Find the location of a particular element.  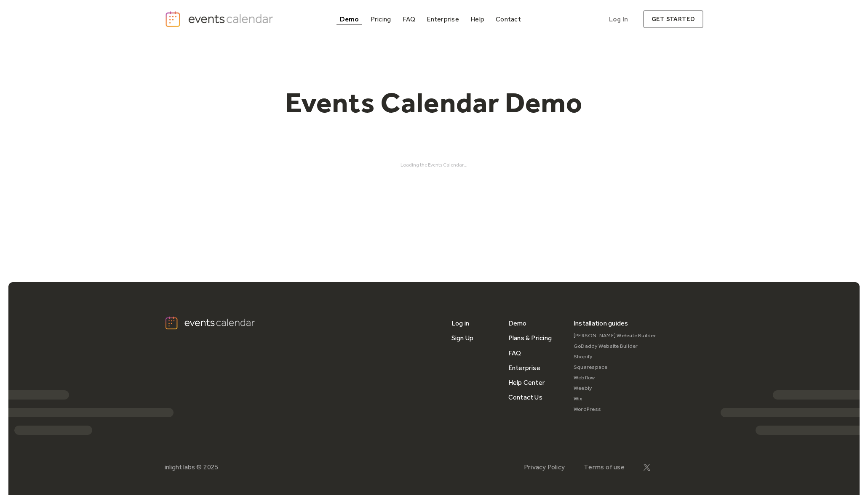

a: Privacy Policy is located at coordinates (544, 467).